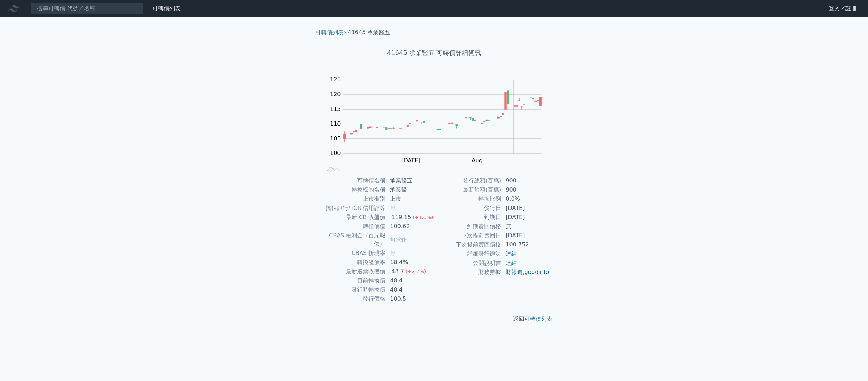 The image size is (868, 381). I want to click on td: 目前轉換價, so click(352, 281).